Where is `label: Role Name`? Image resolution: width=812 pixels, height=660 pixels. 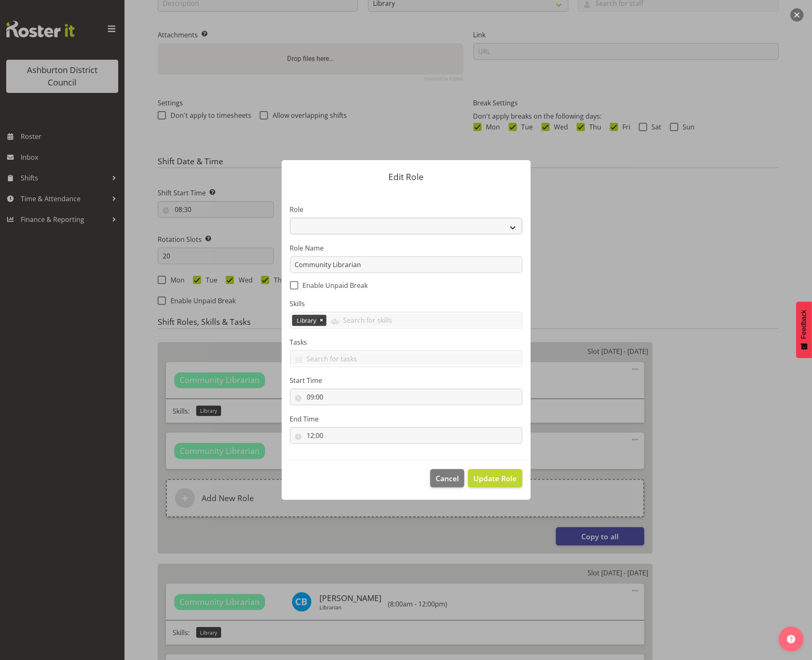 label: Role Name is located at coordinates (406, 248).